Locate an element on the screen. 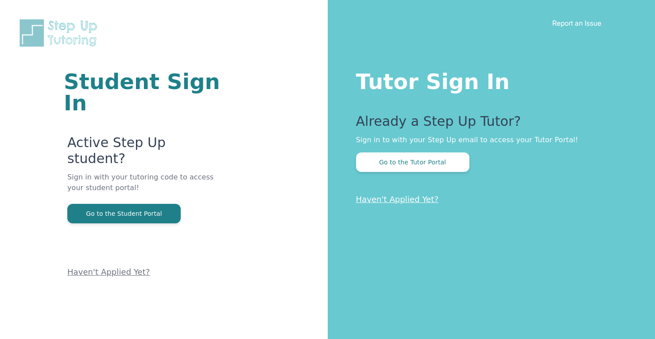  a: Report an Issue is located at coordinates (577, 23).